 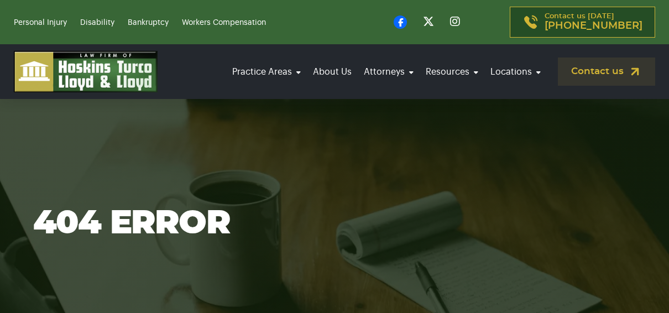 I want to click on a: Workers Compensation, so click(x=224, y=23).